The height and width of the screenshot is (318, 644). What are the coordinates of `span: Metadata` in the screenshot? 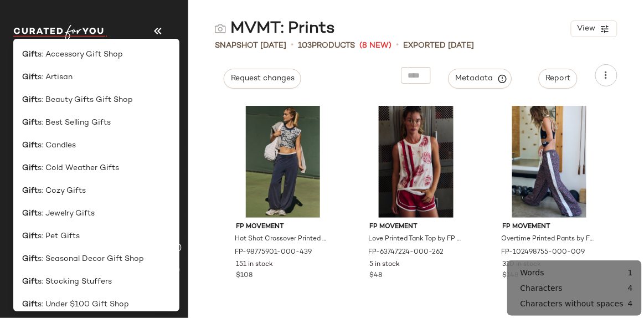 It's located at (480, 79).